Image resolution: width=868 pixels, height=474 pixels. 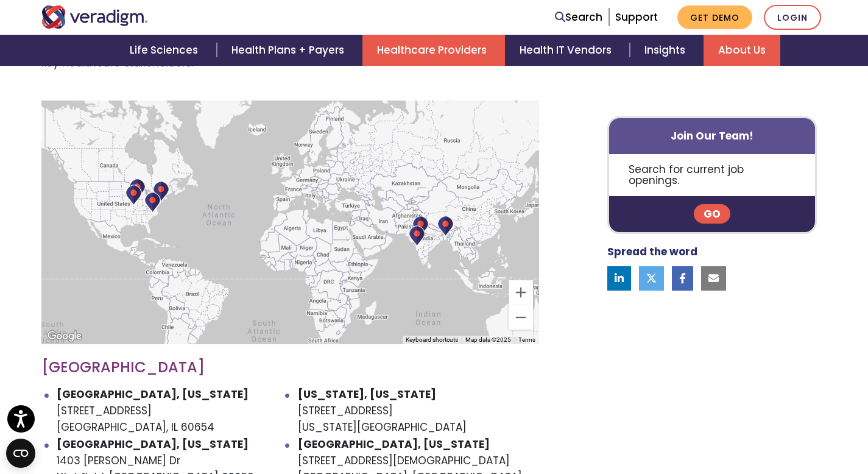 I want to click on a: Veradigm logo, so click(x=94, y=17).